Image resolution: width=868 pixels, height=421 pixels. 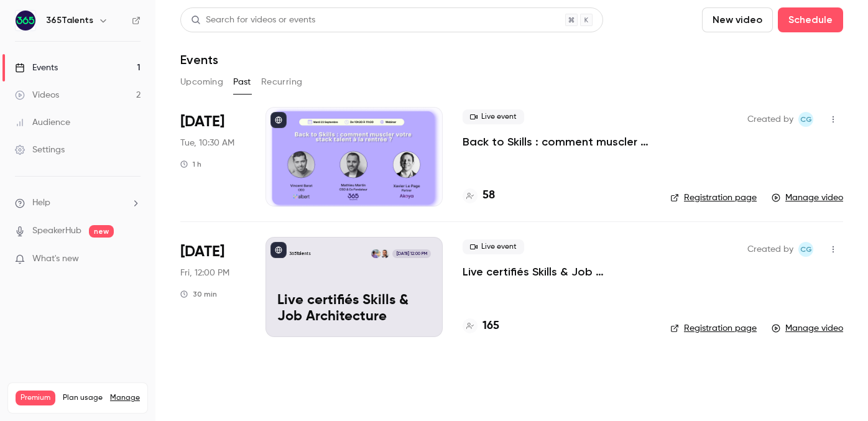 What do you see at coordinates (556, 142) in the screenshot?
I see `p: Back to Skills : comment muscler votre stack talent à la rentrée ?` at bounding box center [556, 142].